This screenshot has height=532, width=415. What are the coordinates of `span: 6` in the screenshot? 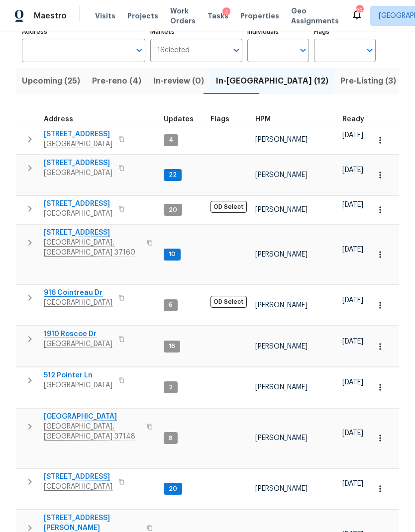 It's located at (170, 305).